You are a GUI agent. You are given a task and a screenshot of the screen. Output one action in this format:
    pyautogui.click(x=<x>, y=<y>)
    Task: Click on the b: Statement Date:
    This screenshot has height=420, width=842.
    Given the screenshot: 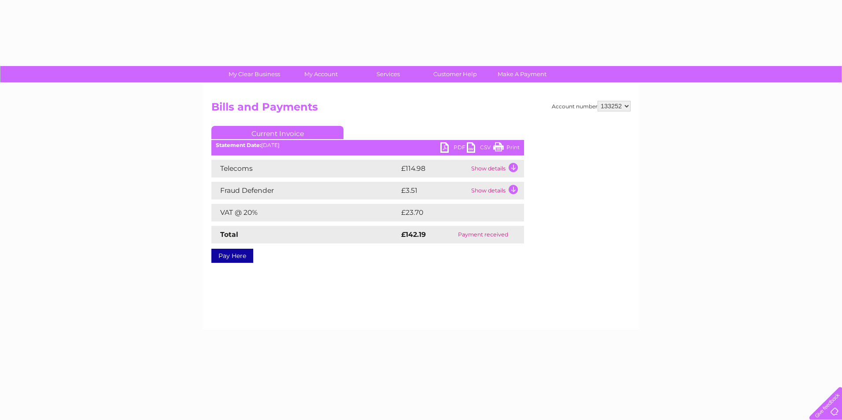 What is the action you would take?
    pyautogui.click(x=238, y=145)
    